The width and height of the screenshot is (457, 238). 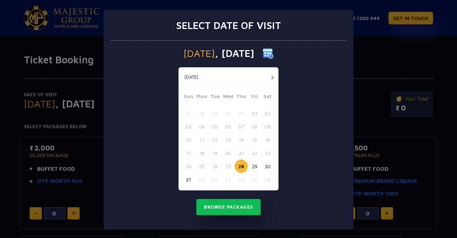 I want to click on button: 26, so click(x=215, y=166).